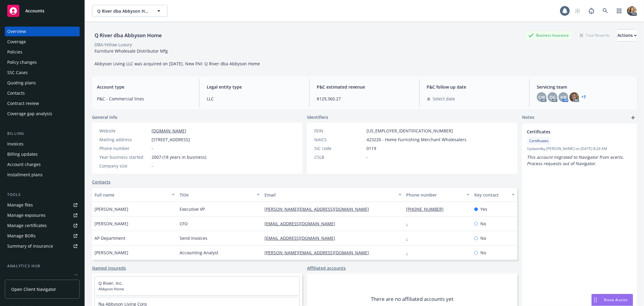 The image size is (644, 306). I want to click on div: Coverage gap analysis, so click(30, 114).